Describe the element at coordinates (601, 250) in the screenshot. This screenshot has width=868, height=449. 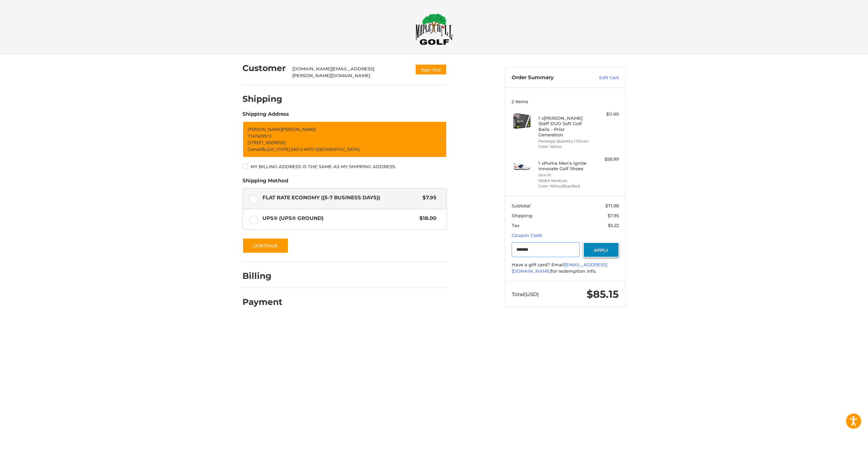
I see `button: Apply` at that location.